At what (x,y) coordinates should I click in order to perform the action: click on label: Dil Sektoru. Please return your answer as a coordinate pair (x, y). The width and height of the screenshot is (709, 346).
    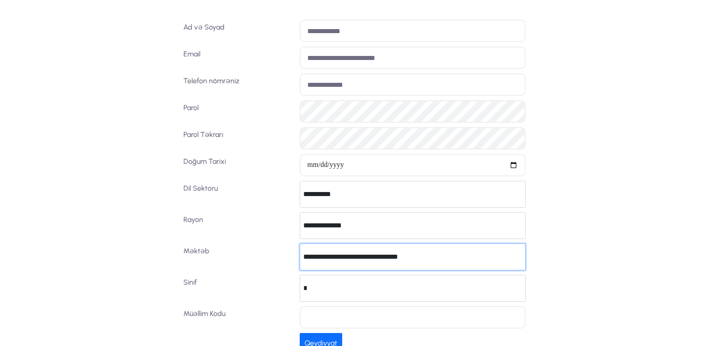
    Looking at the image, I should click on (239, 194).